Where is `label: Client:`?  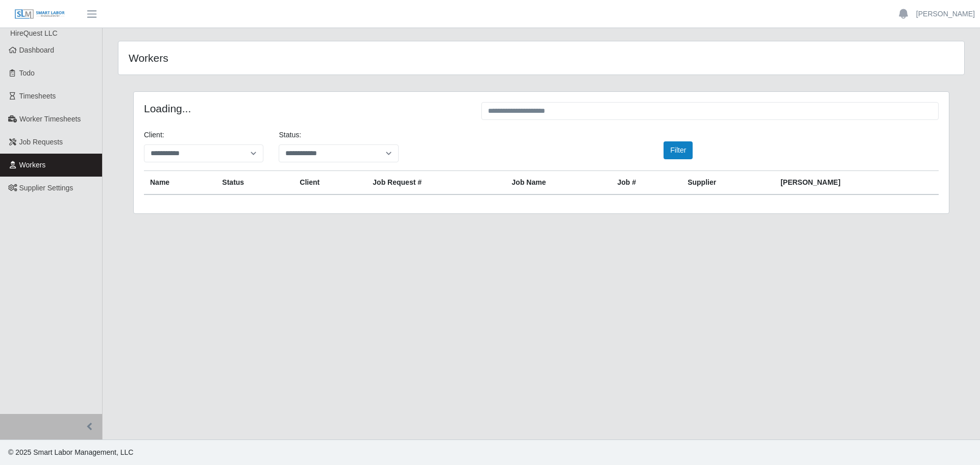 label: Client: is located at coordinates (154, 135).